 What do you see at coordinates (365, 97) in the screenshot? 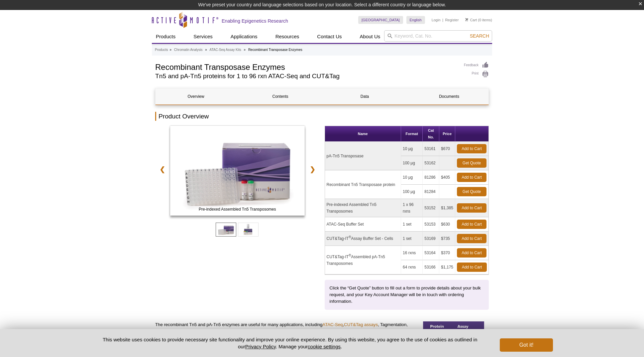
I see `a: Data` at bounding box center [365, 97].